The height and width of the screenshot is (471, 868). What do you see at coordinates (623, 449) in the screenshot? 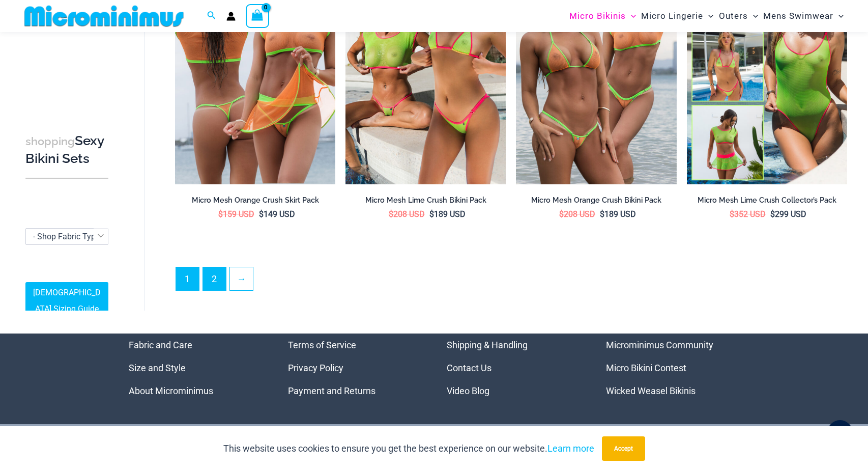
I see `button: Accept` at bounding box center [623, 449].